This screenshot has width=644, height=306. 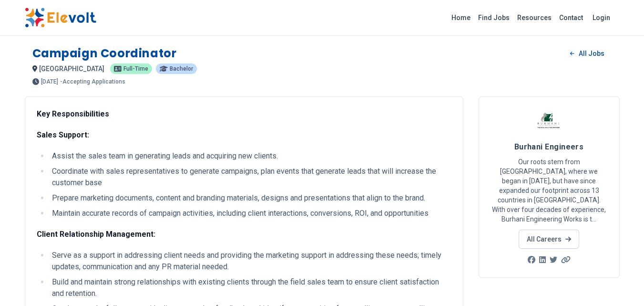 What do you see at coordinates (571, 17) in the screenshot?
I see `a: Contact` at bounding box center [571, 17].